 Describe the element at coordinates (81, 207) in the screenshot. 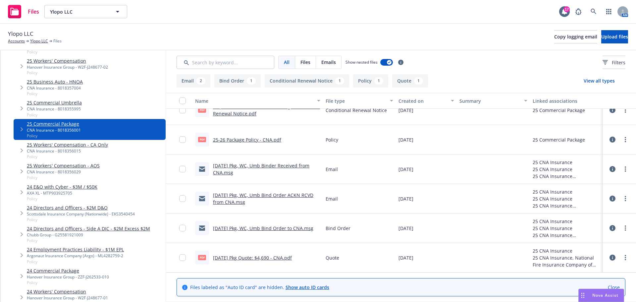

I see `a: 24 Directors and Officers - $2M D&O` at that location.